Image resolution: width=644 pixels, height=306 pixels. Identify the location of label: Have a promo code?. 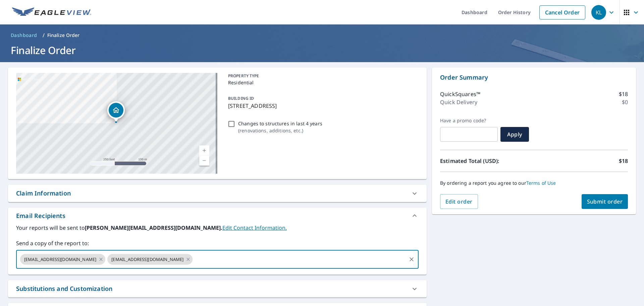
(469, 120).